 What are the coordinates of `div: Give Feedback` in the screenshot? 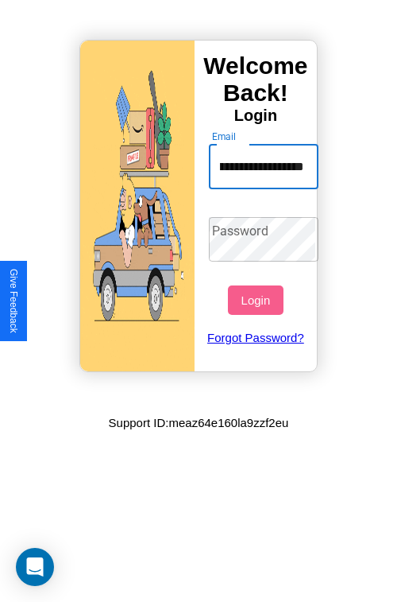 It's located at (14, 300).